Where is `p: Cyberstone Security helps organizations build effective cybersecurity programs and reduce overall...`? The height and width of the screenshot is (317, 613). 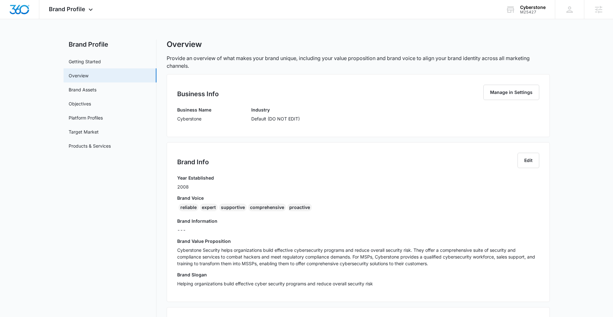 p: Cyberstone Security helps organizations build effective cybersecurity programs and reduce overall... is located at coordinates (358, 256).